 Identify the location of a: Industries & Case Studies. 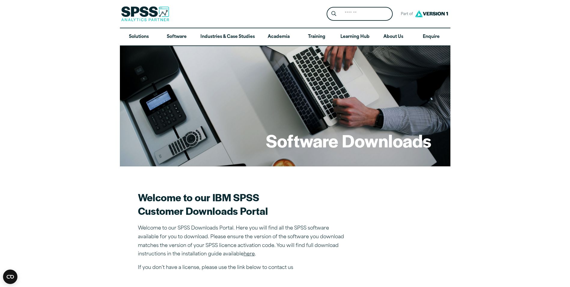
(228, 37).